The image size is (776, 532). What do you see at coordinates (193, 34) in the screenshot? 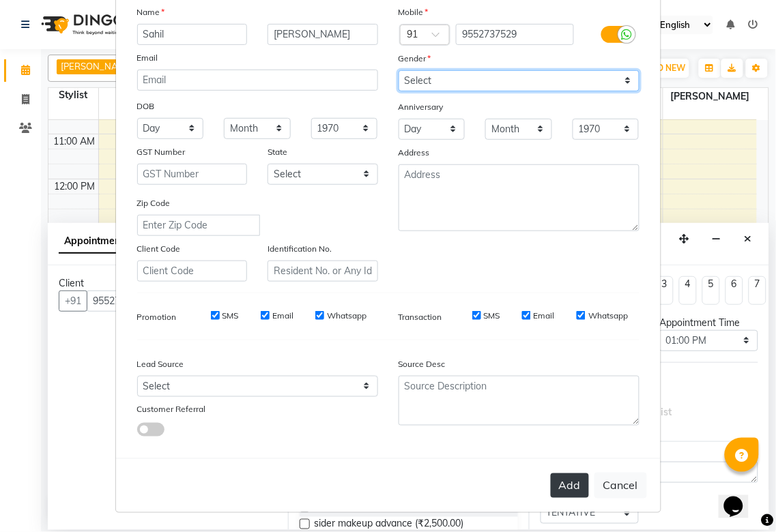
I see `input: First Name` at bounding box center [193, 34].